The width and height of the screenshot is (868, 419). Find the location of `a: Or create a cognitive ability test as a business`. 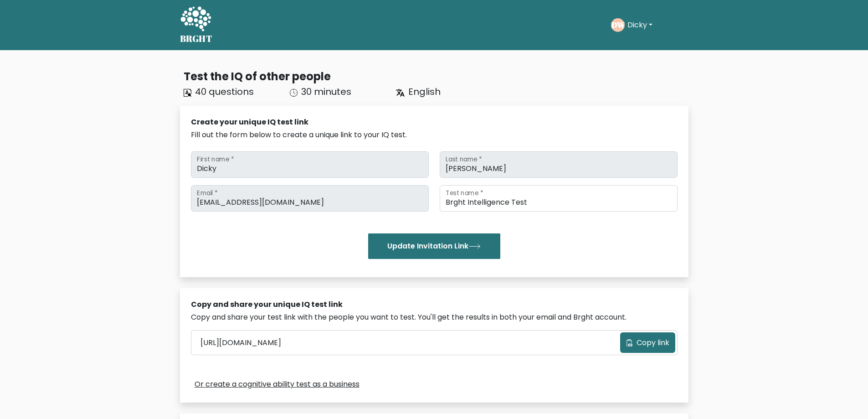

a: Or create a cognitive ability test as a business is located at coordinates (277, 384).